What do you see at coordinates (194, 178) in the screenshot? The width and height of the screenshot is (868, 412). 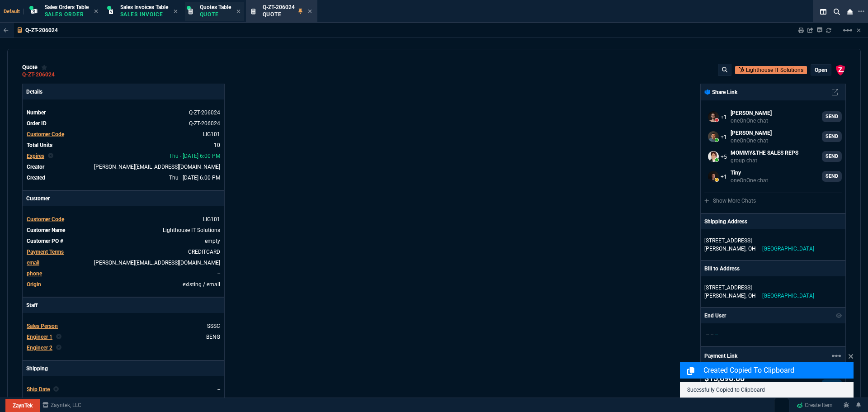 I see `span: 2025-07-31T18:00:44.398Z` at bounding box center [194, 178].